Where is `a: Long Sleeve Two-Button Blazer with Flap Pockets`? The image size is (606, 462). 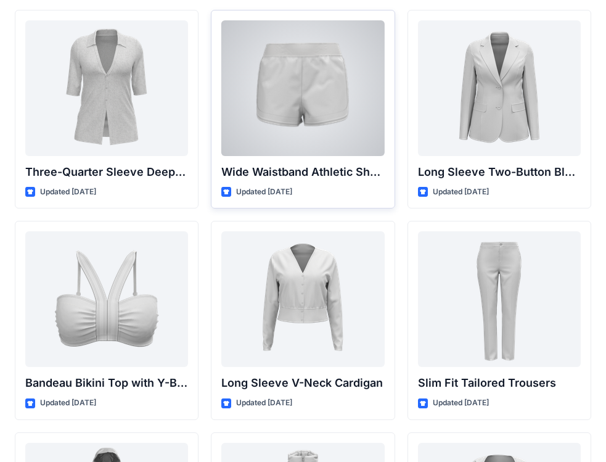 a: Long Sleeve Two-Button Blazer with Flap Pockets is located at coordinates (500, 88).